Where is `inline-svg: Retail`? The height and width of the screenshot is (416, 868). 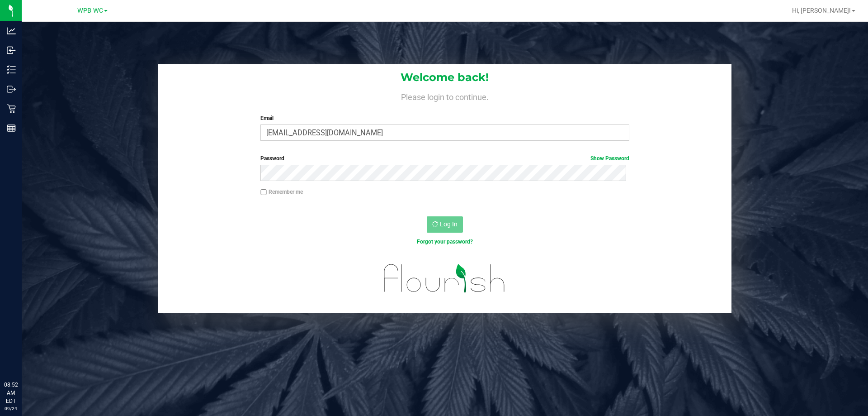 inline-svg: Retail is located at coordinates (12, 109).